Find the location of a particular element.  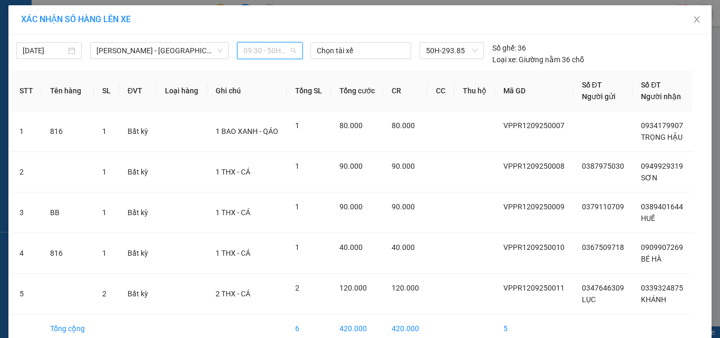

th: CC is located at coordinates (441, 91).